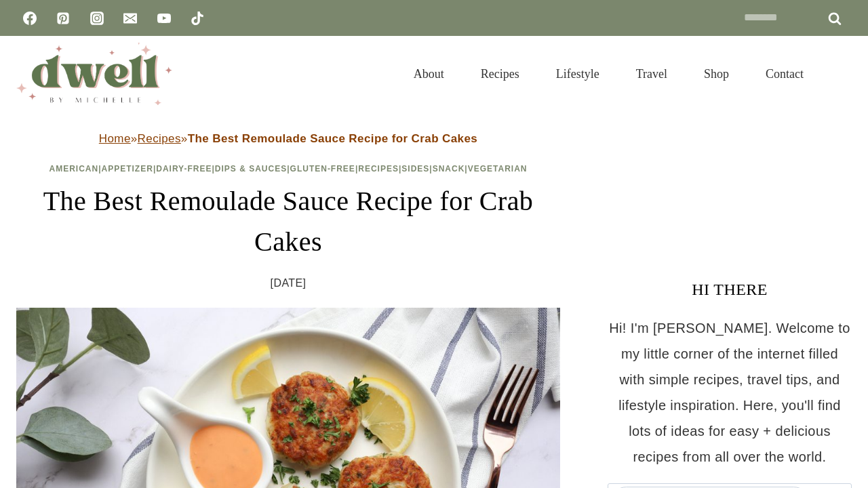 Image resolution: width=868 pixels, height=488 pixels. I want to click on a: YouTube, so click(164, 19).